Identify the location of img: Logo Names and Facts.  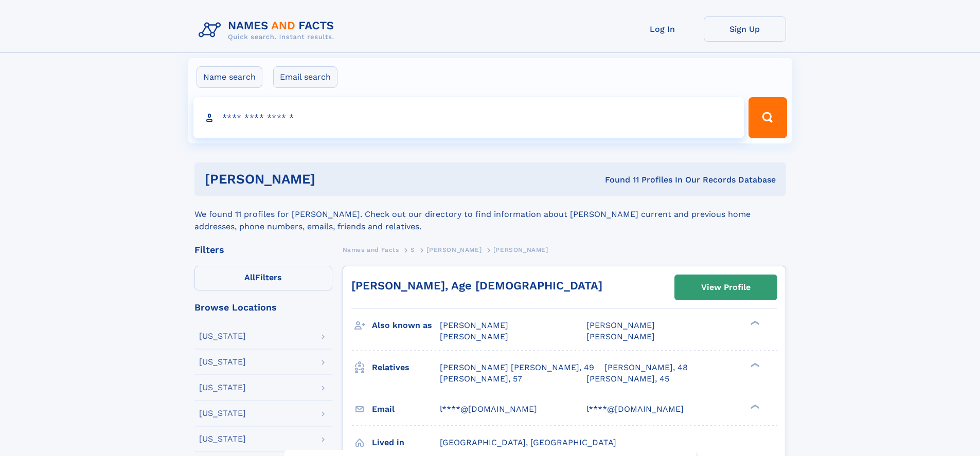
(269, 30).